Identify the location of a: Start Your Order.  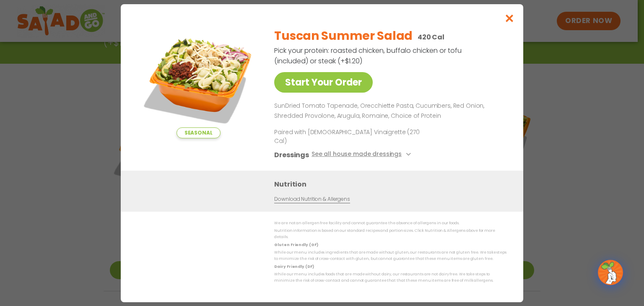
(323, 83).